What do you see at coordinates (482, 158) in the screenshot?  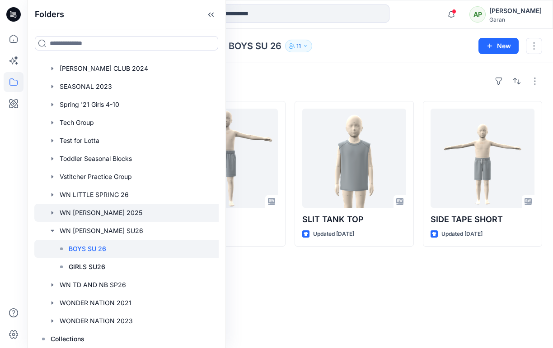 I see `a: SIDE TAPE SHORT` at bounding box center [482, 158].